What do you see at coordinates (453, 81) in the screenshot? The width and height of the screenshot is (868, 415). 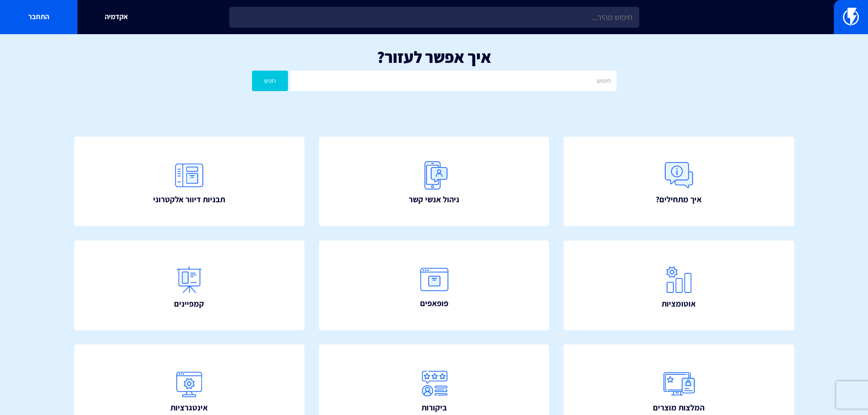 I see `input: חיפוש` at bounding box center [453, 81].